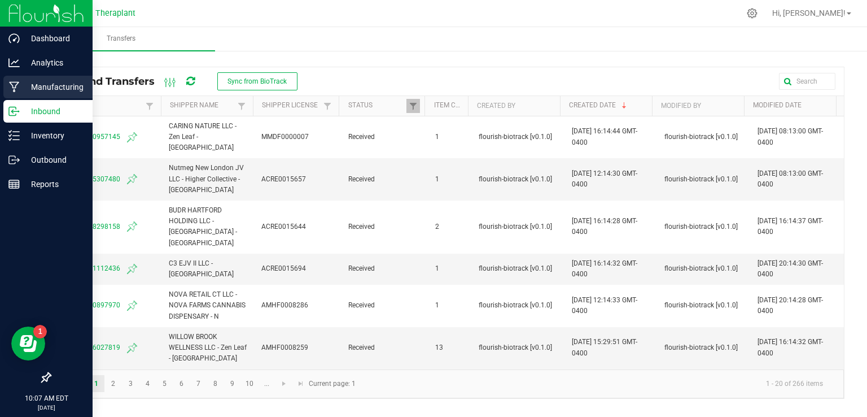  What do you see at coordinates (96, 383) in the screenshot?
I see `a: Page 1` at bounding box center [96, 383].